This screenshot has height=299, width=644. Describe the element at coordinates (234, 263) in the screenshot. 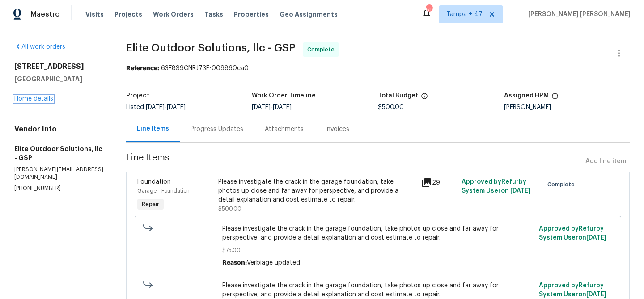

I see `span: Reason:` at that location.